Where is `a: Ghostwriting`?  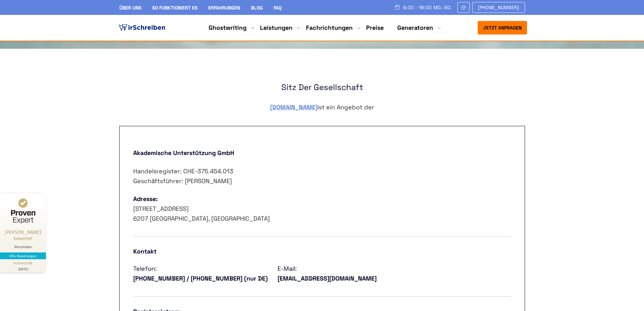
a: Ghostwriting is located at coordinates (228, 28).